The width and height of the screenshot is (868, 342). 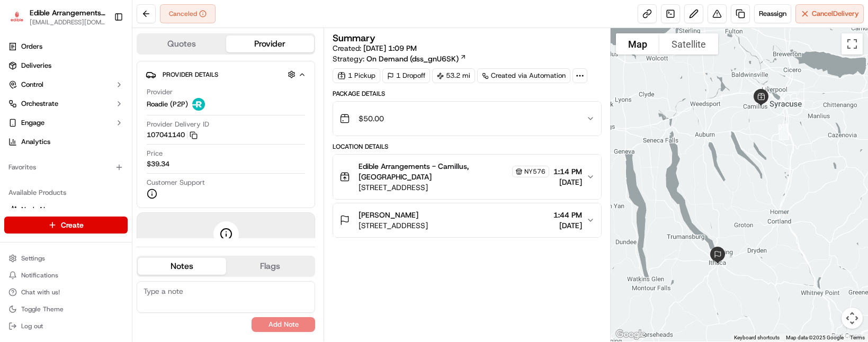 What do you see at coordinates (33, 123) in the screenshot?
I see `span: Engage` at bounding box center [33, 123].